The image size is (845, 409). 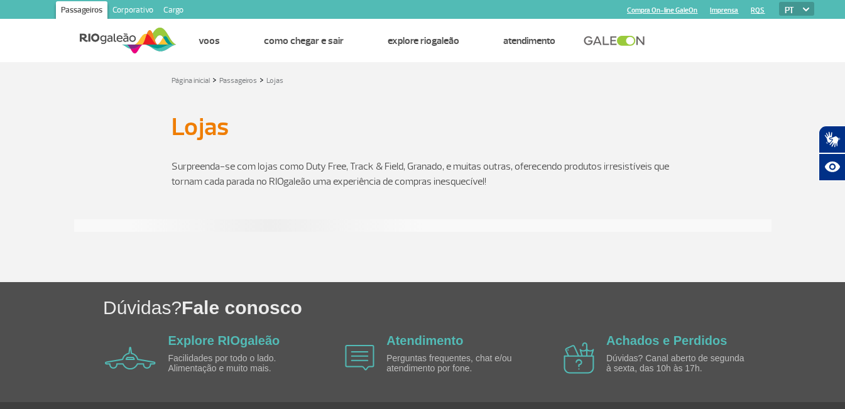 I want to click on a: Lojas, so click(x=275, y=80).